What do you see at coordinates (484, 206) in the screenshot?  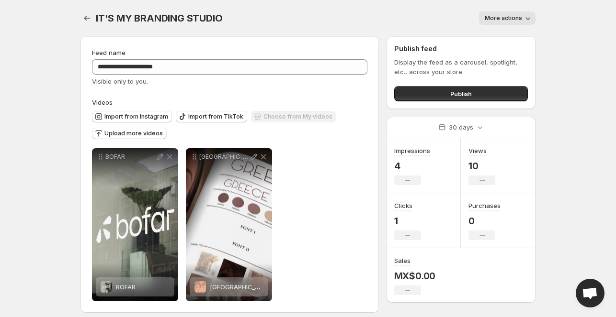 I see `h3: Purchases` at bounding box center [484, 206].